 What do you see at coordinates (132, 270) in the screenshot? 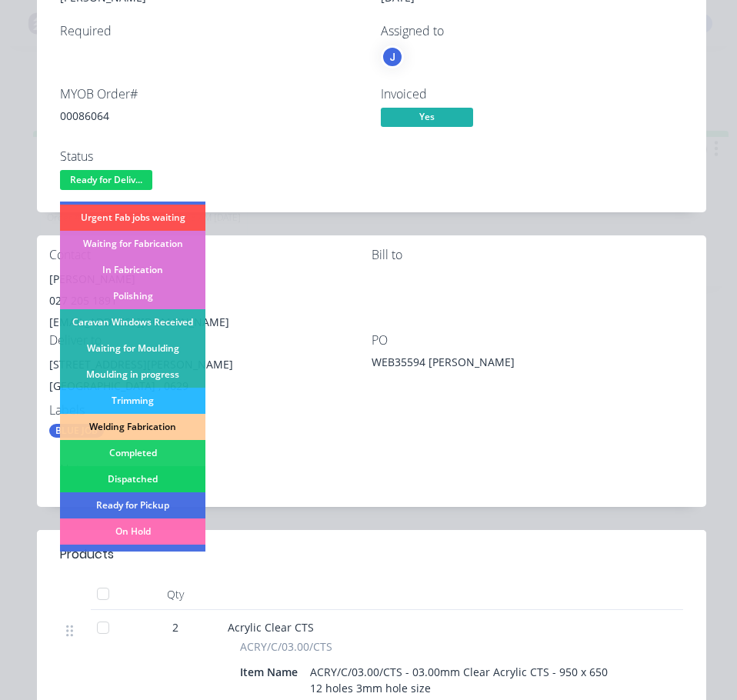
I see `div: In Fabrication` at bounding box center [132, 270].